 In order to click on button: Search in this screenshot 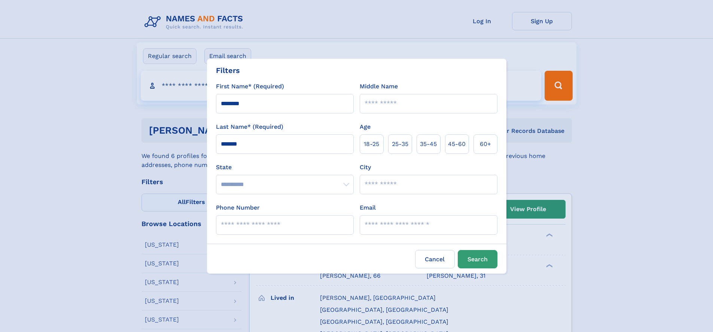, I will do `click(478, 259)`.